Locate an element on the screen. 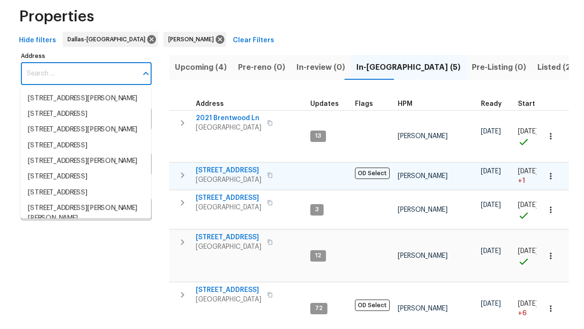 This screenshot has height=329, width=584. span: + 1 is located at coordinates (521, 181).